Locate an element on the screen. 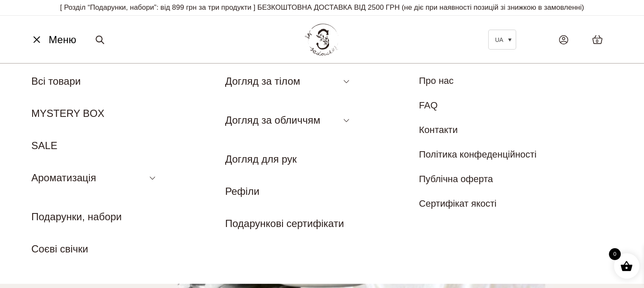  a: SALE is located at coordinates (44, 145).